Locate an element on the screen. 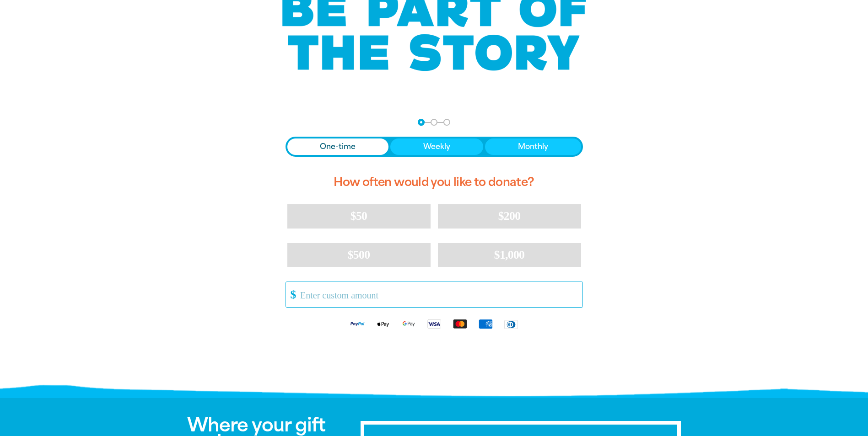 The width and height of the screenshot is (868, 436). img: Diners Club logo is located at coordinates (511, 324).